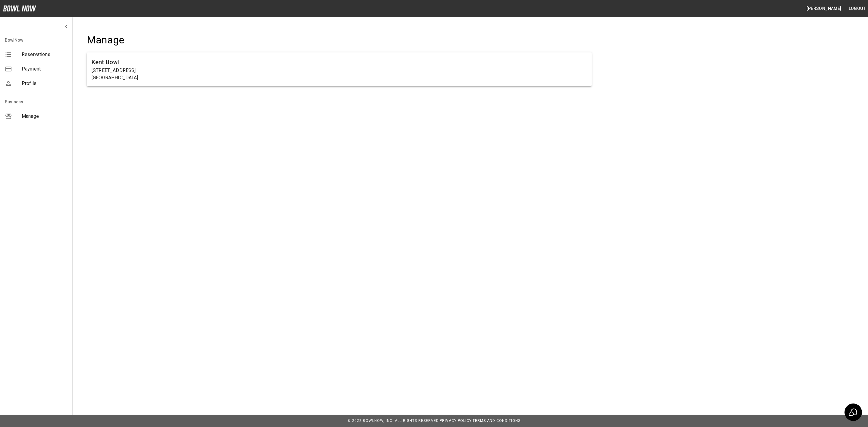 This screenshot has height=427, width=868. I want to click on h4: Manage, so click(339, 40).